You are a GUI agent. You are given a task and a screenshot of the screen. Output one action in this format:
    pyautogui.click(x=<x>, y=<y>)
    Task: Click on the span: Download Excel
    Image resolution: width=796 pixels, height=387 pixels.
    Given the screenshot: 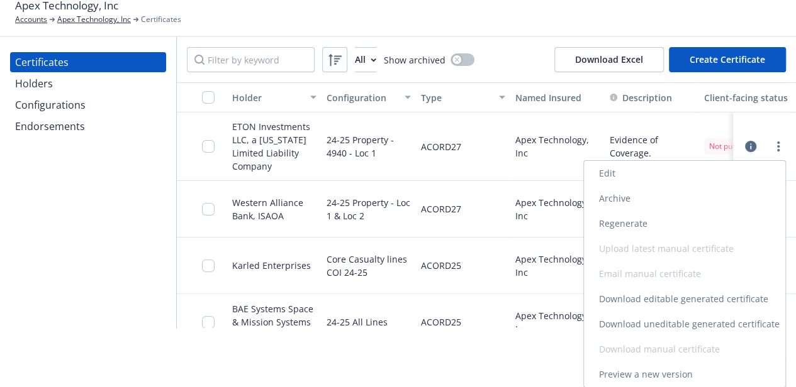 What is the action you would take?
    pyautogui.click(x=609, y=60)
    